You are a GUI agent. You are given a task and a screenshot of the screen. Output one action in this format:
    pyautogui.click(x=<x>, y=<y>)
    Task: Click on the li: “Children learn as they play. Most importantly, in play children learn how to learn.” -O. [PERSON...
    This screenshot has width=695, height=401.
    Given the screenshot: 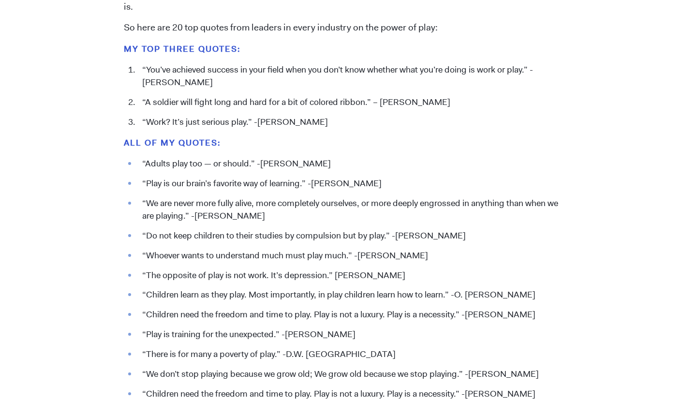 What is the action you would take?
    pyautogui.click(x=354, y=295)
    